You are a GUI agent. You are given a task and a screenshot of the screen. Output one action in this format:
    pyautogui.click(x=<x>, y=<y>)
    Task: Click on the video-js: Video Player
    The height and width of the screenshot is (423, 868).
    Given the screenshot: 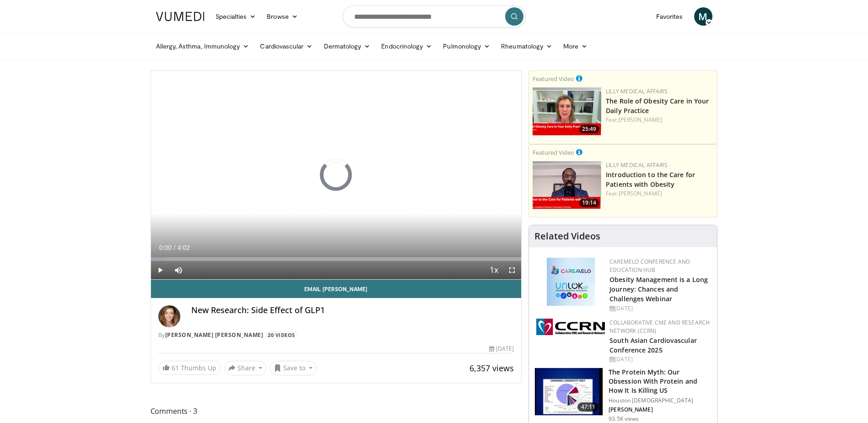 What is the action you would take?
    pyautogui.click(x=336, y=175)
    